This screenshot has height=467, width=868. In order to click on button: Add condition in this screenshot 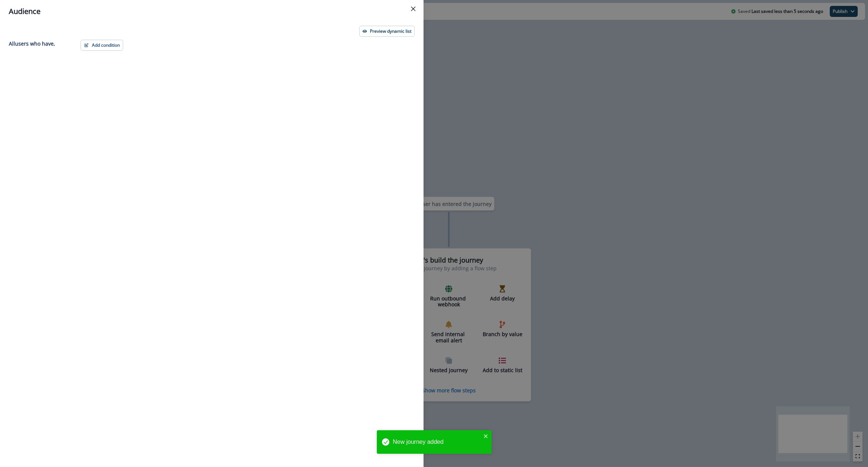, I will do `click(102, 45)`.